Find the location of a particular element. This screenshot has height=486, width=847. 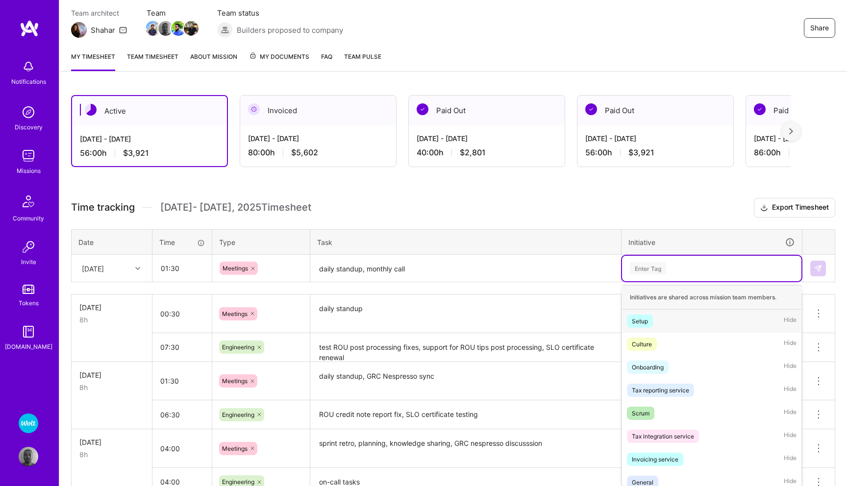

div: Scrum is located at coordinates (640, 413).